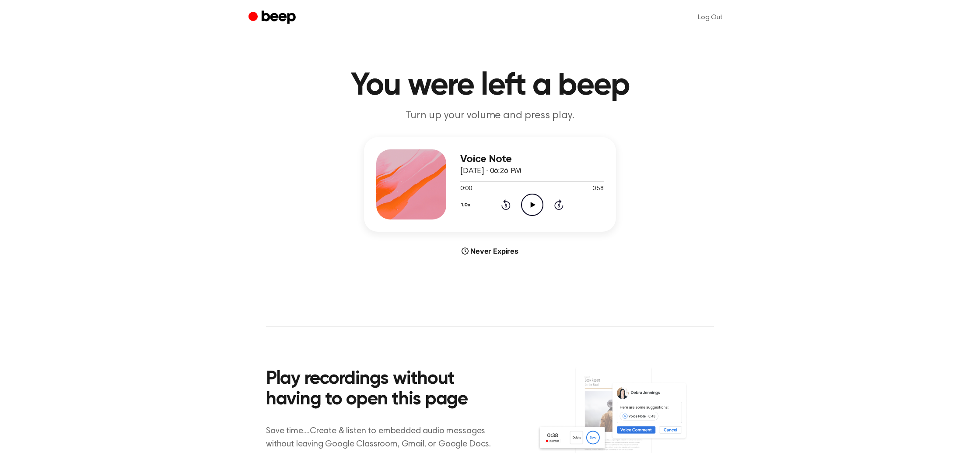  I want to click on div: Never Expires, so click(490, 251).